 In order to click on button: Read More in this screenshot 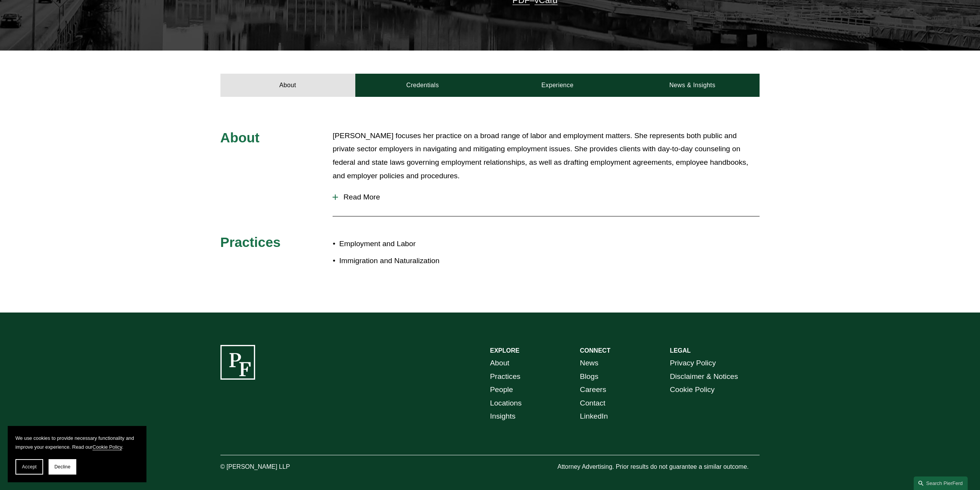, I will do `click(546, 197)`.